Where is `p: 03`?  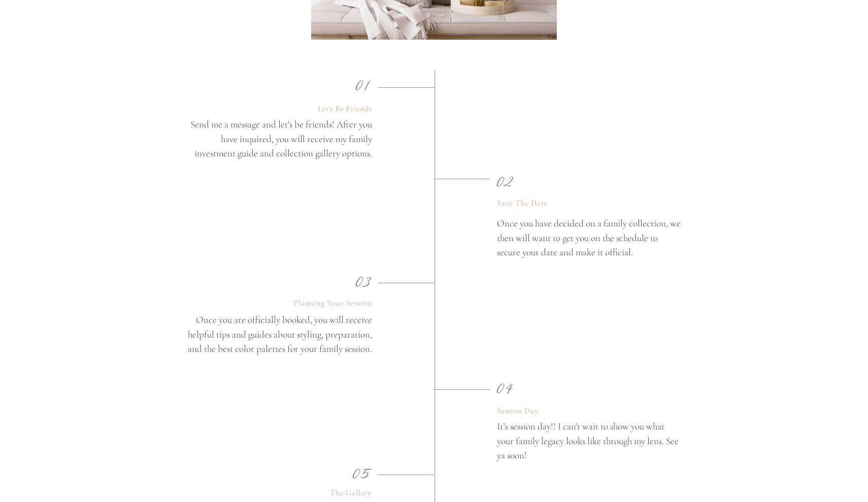 p: 03 is located at coordinates (364, 278).